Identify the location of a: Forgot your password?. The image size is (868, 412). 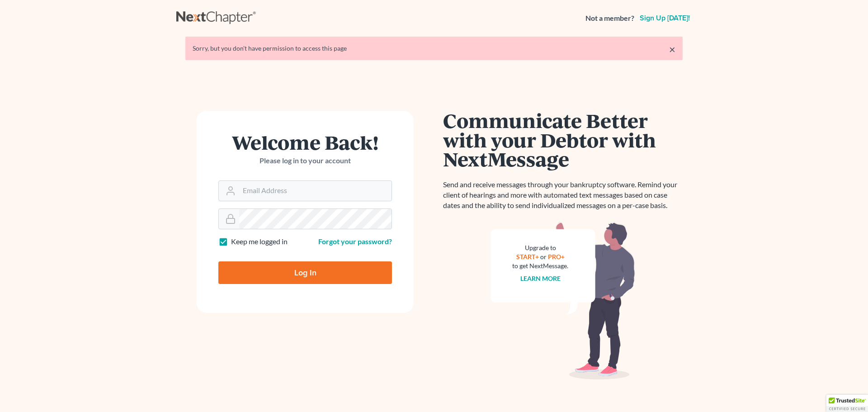
(355, 241).